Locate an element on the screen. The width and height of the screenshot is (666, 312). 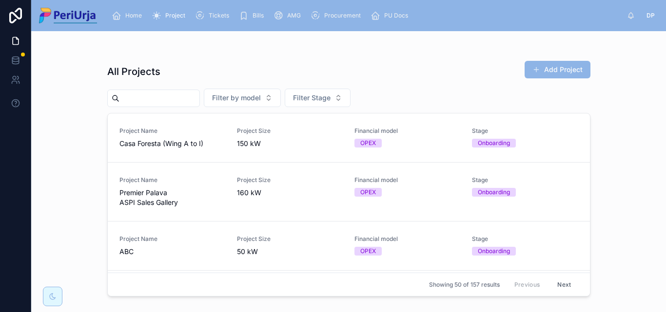
button: Add Project is located at coordinates (557, 70).